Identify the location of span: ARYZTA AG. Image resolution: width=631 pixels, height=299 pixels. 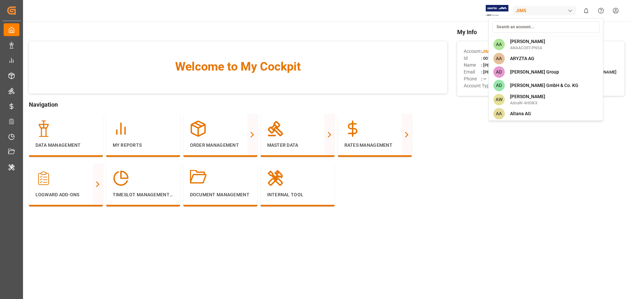
(522, 58).